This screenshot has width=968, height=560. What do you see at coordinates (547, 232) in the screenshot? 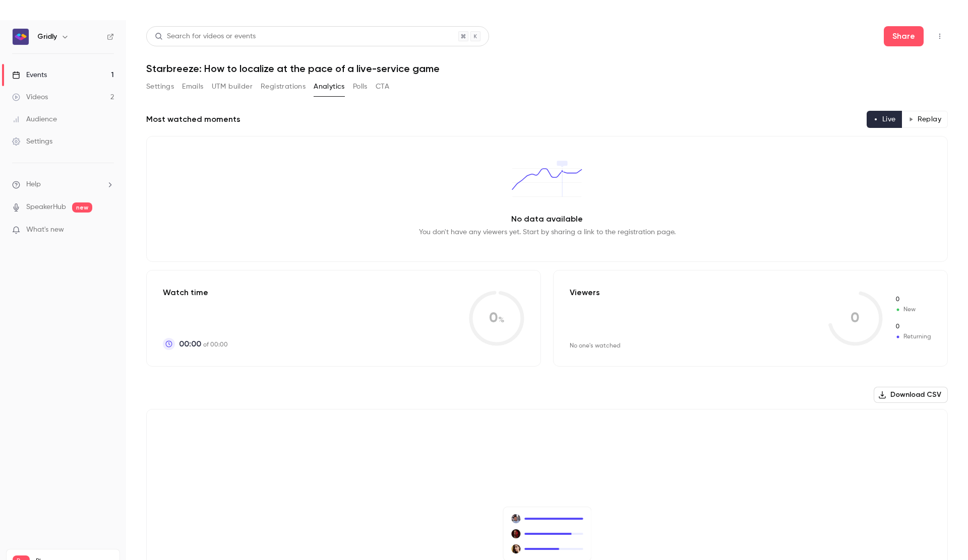
I see `p: You don't have any viewers yet. Start by sharing a link to the registration page.` at bounding box center [547, 232].